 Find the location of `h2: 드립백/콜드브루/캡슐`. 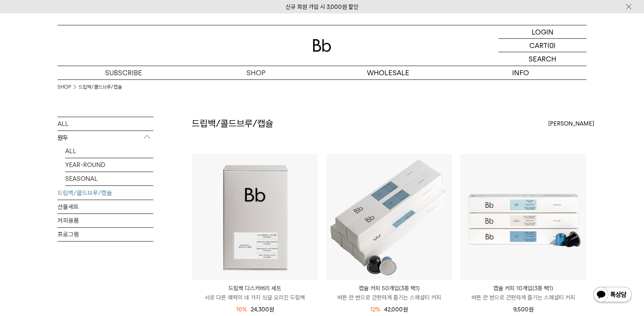

h2: 드립백/콜드브루/캡슐 is located at coordinates (232, 124).